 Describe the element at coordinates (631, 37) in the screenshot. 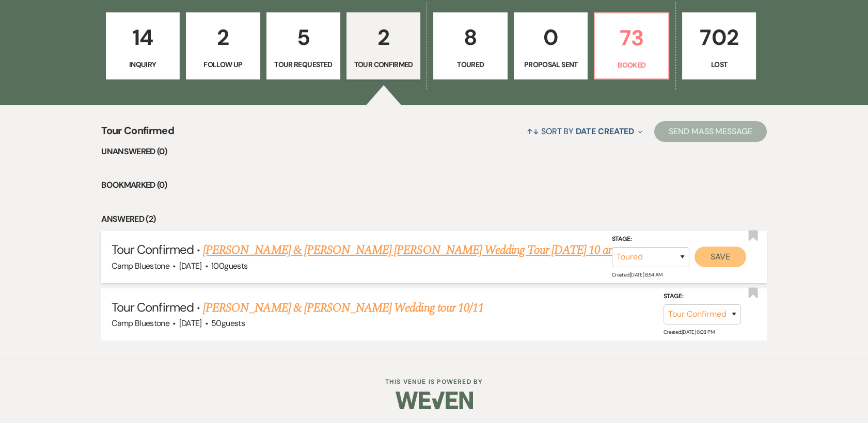

I see `p: 73` at that location.